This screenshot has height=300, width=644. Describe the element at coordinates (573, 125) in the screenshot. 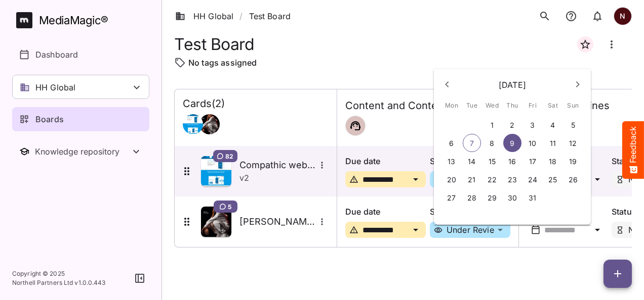

I see `p: 5` at that location.